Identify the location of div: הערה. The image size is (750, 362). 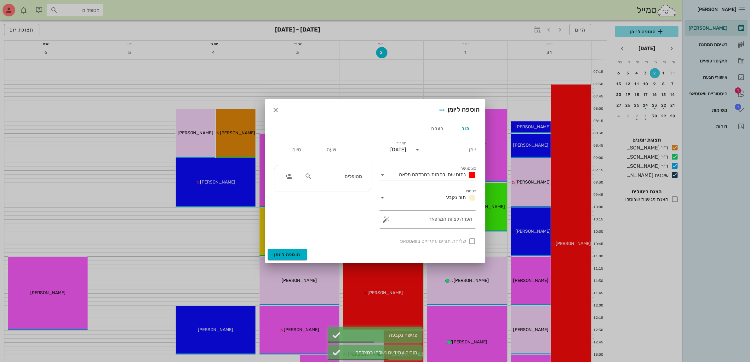
(437, 128).